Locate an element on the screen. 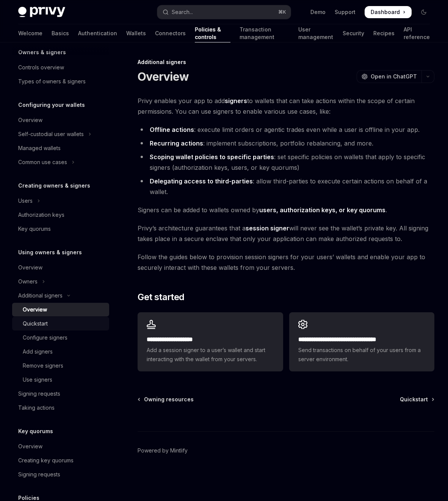 This screenshot has width=448, height=501. a: Demo is located at coordinates (318, 12).